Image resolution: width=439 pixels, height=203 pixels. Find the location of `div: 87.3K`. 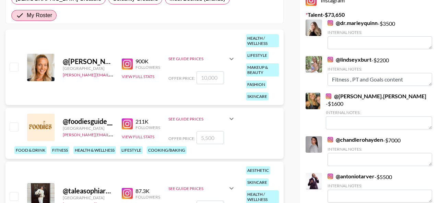

div: 87.3K is located at coordinates (148, 191).